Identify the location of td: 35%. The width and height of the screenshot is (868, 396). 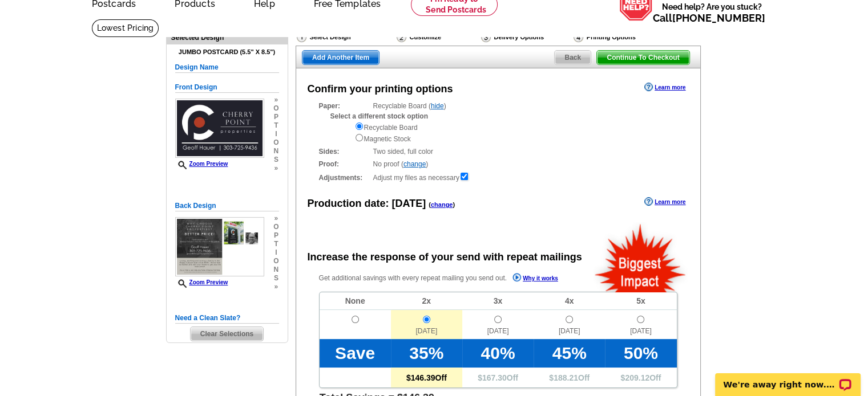
(426, 354).